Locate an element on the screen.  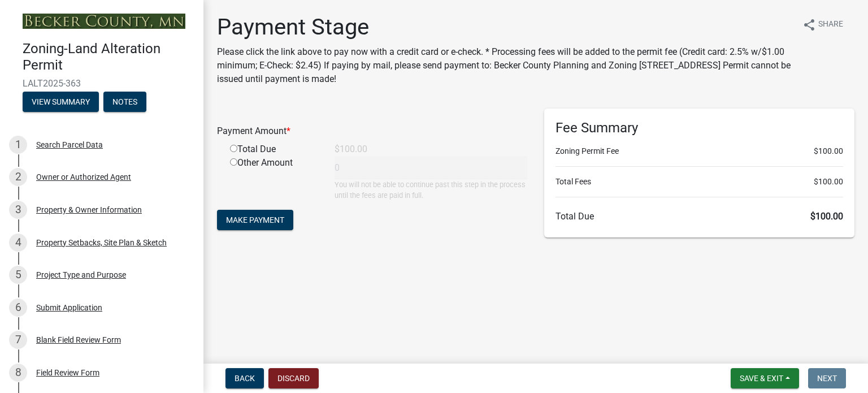
button: Next is located at coordinates (826, 378).